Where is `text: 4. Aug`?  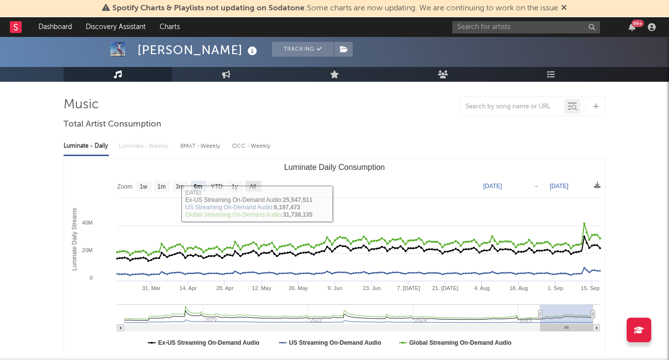
text: 4. Aug is located at coordinates (482, 288).